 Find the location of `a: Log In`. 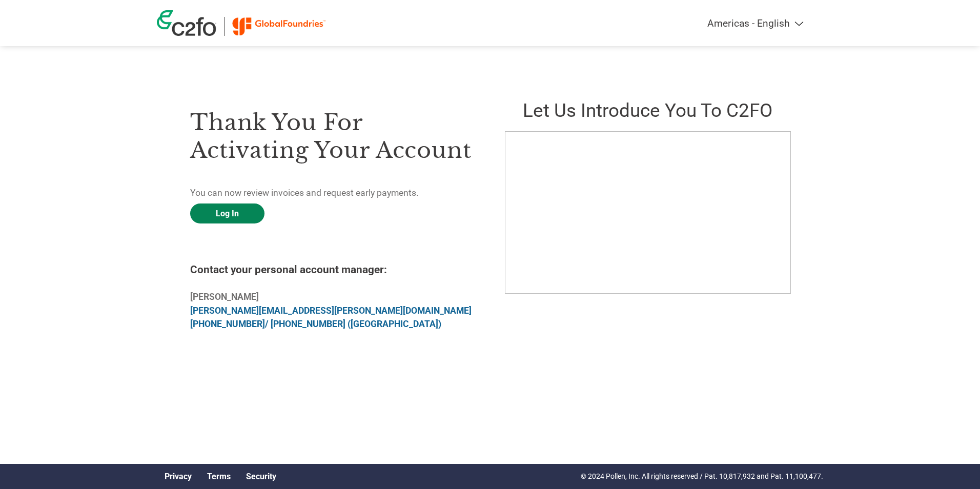

a: Log In is located at coordinates (227, 213).